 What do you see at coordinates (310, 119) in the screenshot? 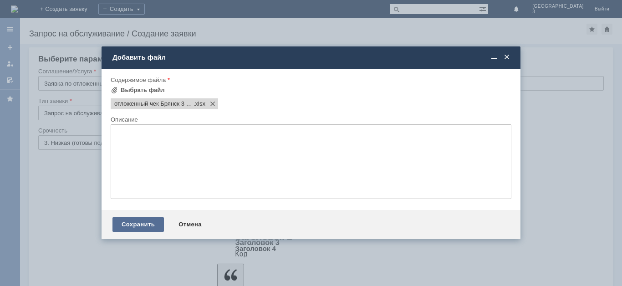
I see `div: Описание` at bounding box center [310, 119].